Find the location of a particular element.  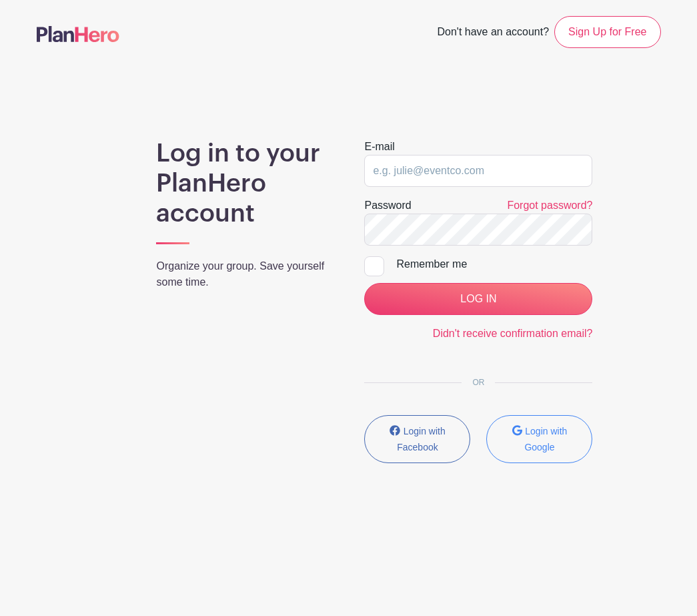

span: OR is located at coordinates (478, 382).